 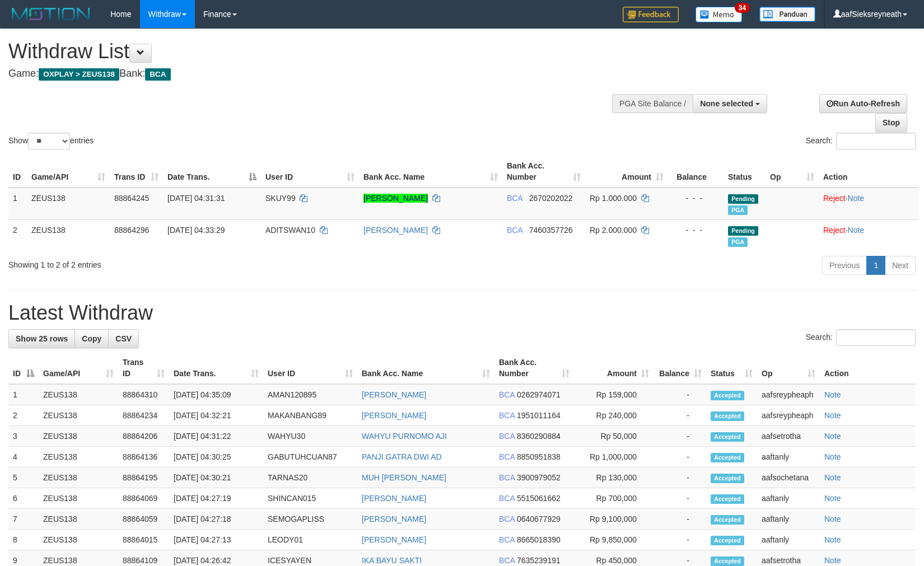 I want to click on th: Amount: activate to sort column ascending, so click(x=626, y=171).